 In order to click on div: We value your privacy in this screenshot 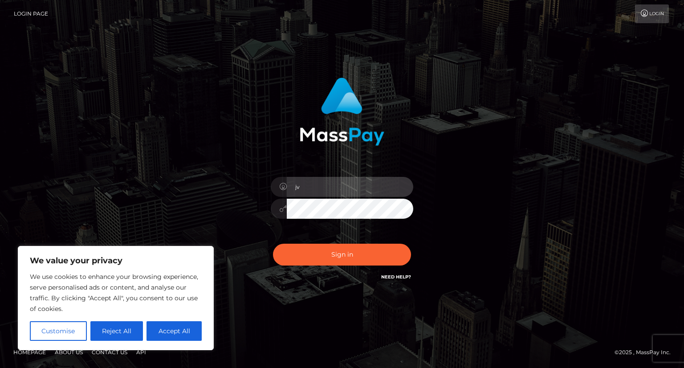, I will do `click(116, 298)`.